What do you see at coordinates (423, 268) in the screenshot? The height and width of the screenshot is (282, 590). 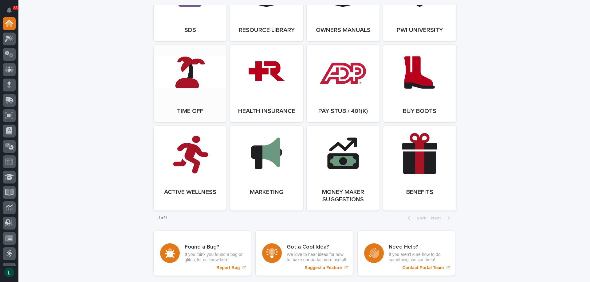 I see `p: Contact Portal Team` at bounding box center [423, 268].